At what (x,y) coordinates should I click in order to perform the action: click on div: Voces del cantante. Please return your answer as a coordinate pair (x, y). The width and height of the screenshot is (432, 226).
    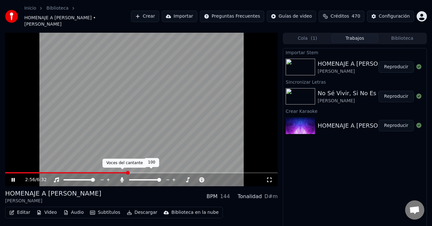
    Looking at the image, I should click on (125, 163).